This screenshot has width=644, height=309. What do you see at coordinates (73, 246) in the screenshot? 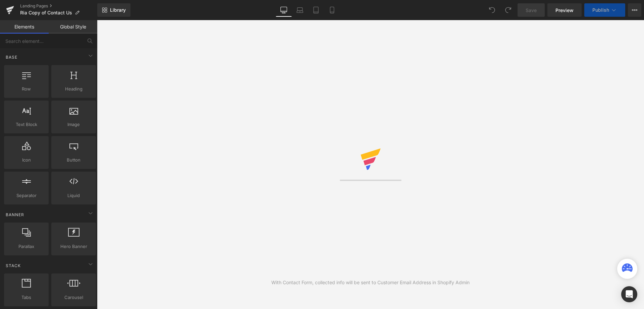
I see `span: Hero Banner` at bounding box center [73, 246].